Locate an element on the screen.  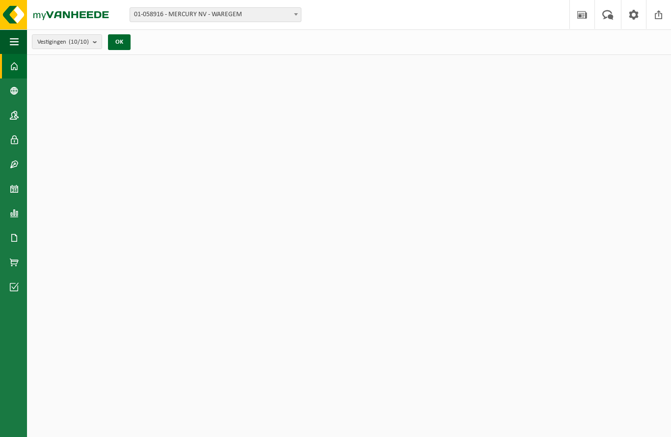
button: Vestigingen(10/10) is located at coordinates (67, 42).